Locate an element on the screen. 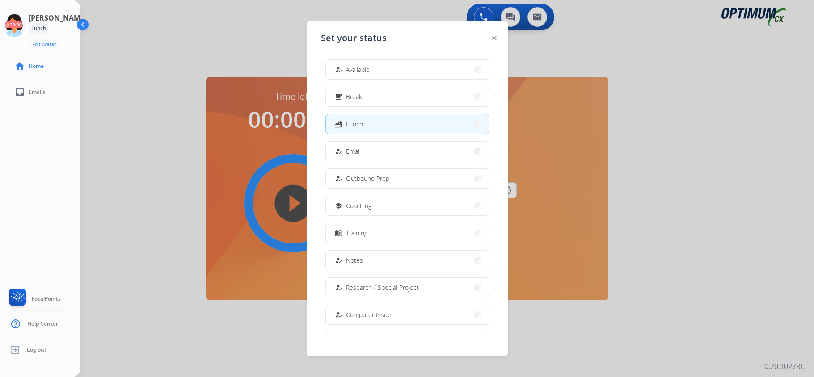 The image size is (814, 377). span: Log out is located at coordinates (37, 350).